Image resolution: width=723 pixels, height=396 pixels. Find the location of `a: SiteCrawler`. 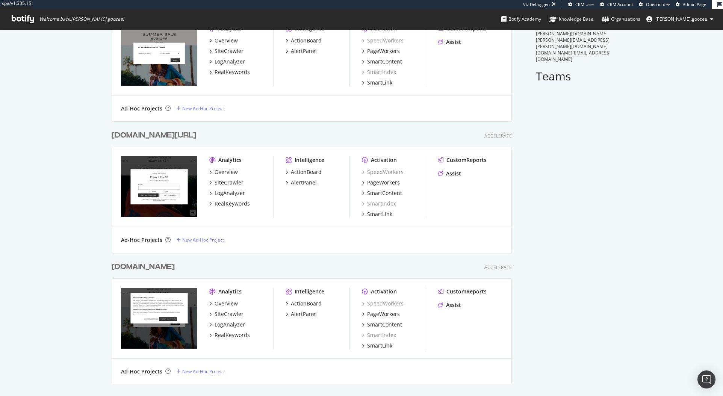

a: SiteCrawler is located at coordinates (226, 314).